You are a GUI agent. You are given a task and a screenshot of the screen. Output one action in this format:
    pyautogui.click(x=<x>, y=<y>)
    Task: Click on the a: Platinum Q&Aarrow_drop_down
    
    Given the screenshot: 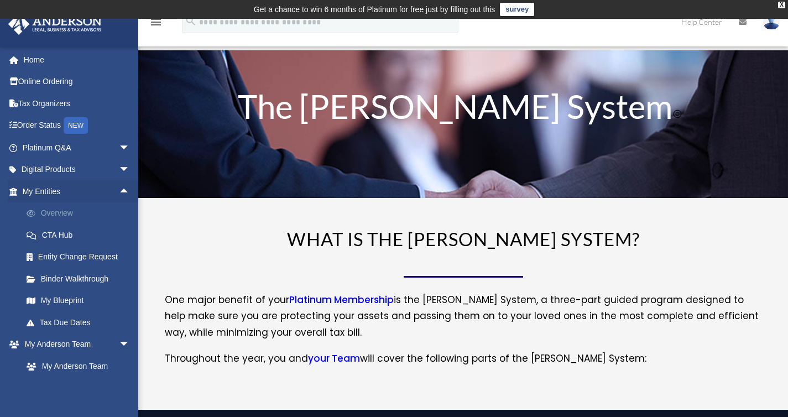 What is the action you would take?
    pyautogui.click(x=77, y=148)
    